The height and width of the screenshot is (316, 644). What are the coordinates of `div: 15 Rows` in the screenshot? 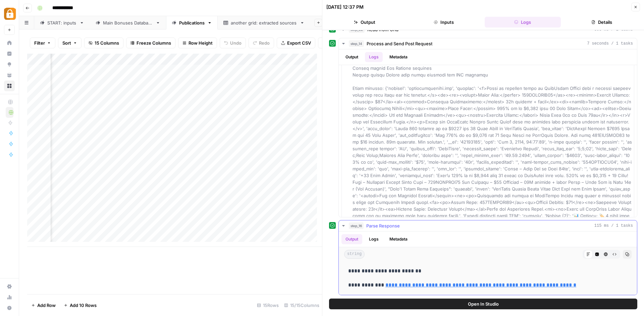 It's located at (268, 305).